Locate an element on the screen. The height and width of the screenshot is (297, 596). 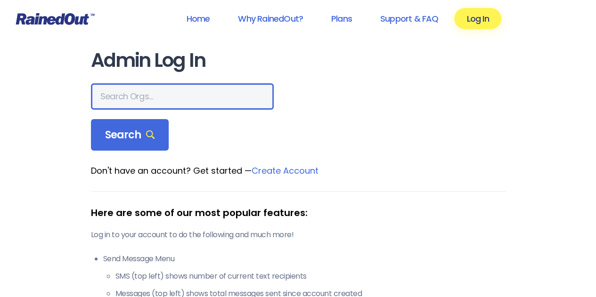
div: Search is located at coordinates (130, 135).